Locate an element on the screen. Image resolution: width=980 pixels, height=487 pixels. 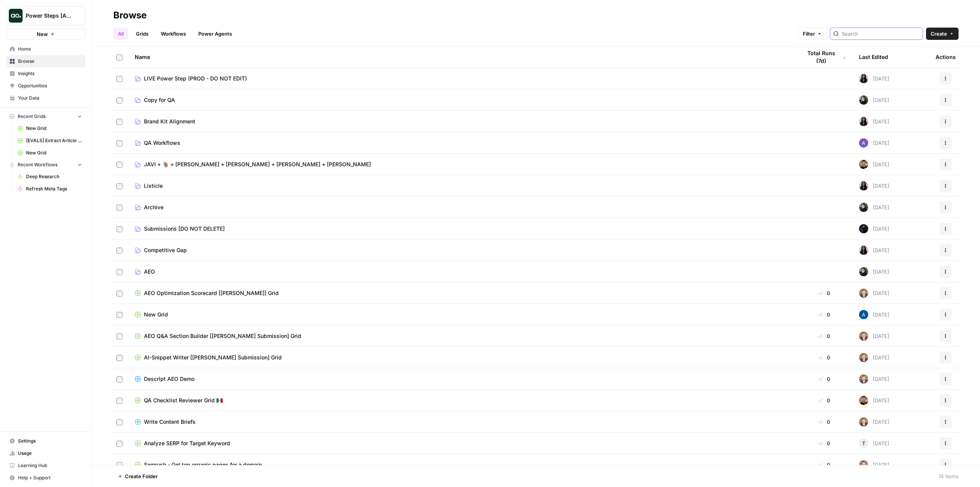
span: Learning Hub is located at coordinates (49, 465).